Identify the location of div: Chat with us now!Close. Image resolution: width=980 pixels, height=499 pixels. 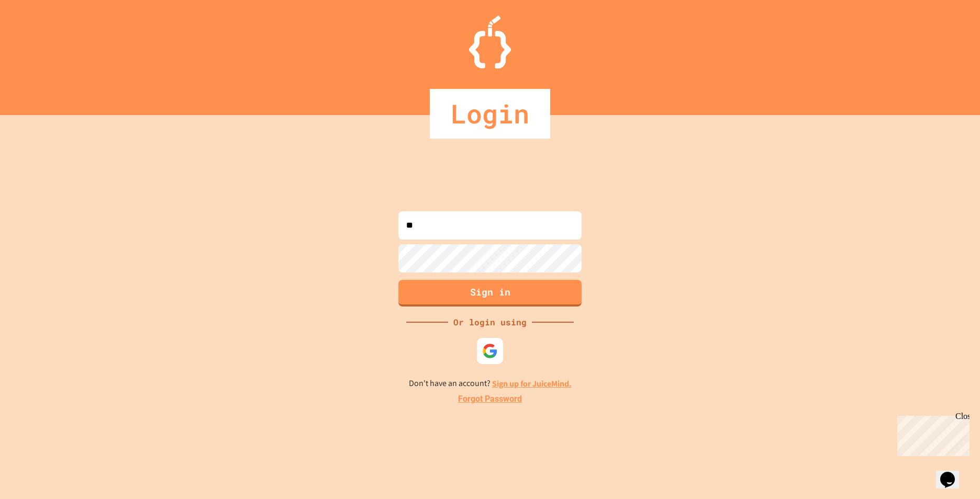
(38, 35).